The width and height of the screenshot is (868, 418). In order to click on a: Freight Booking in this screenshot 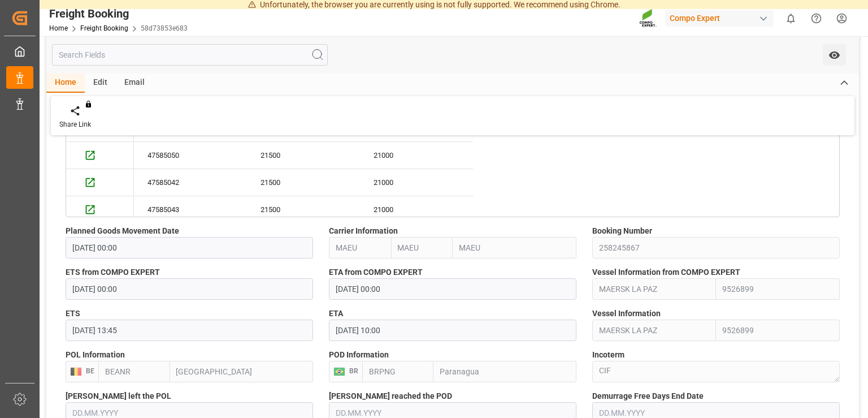, I will do `click(104, 29)`.